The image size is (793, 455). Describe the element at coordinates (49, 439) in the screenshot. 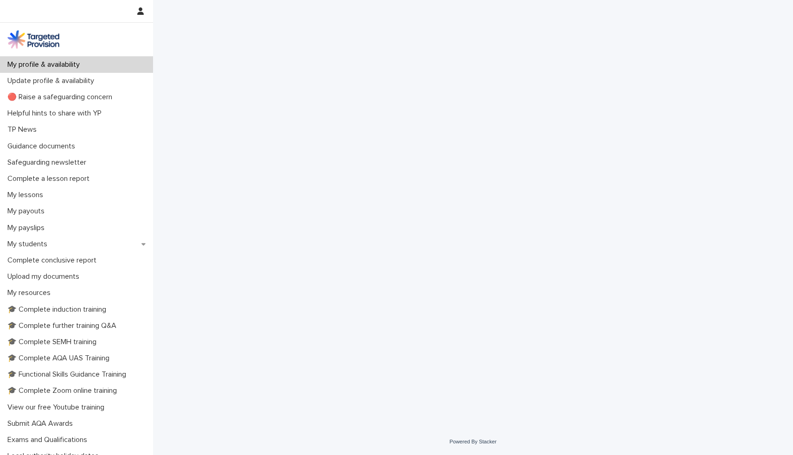

I see `p: Exams and Qualifications` at that location.